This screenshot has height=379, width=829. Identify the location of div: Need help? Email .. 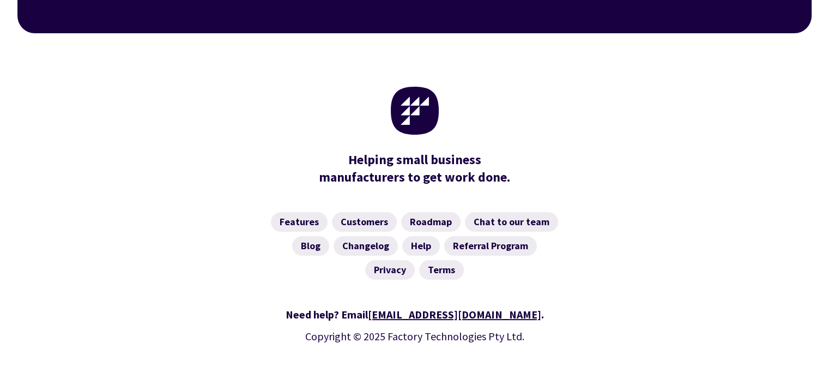
(415, 315).